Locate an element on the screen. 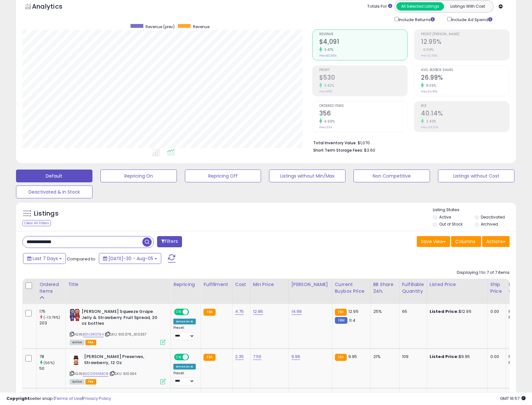 Image resolution: width=532 pixels, height=405 pixels. div: Clear All Filters is located at coordinates (37, 223).